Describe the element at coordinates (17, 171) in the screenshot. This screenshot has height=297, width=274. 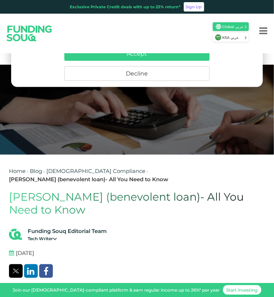
I see `a: Home` at that location.